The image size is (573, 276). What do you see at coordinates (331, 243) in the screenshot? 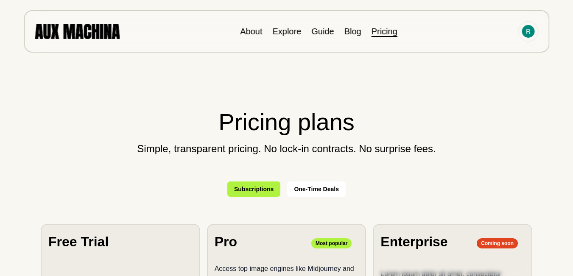
I see `p: Most popular` at bounding box center [331, 243].